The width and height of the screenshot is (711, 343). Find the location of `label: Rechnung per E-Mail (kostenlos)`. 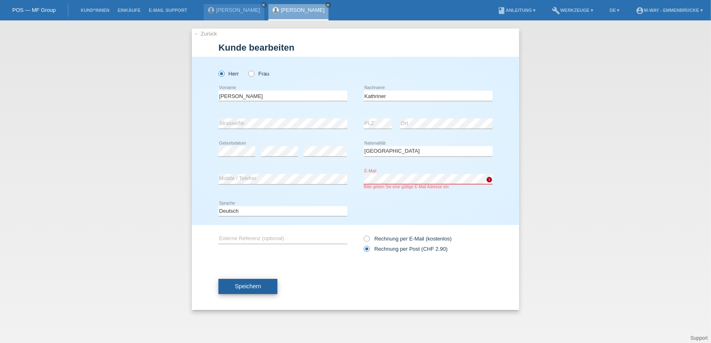

label: Rechnung per E-Mail (kostenlos) is located at coordinates (407, 239).